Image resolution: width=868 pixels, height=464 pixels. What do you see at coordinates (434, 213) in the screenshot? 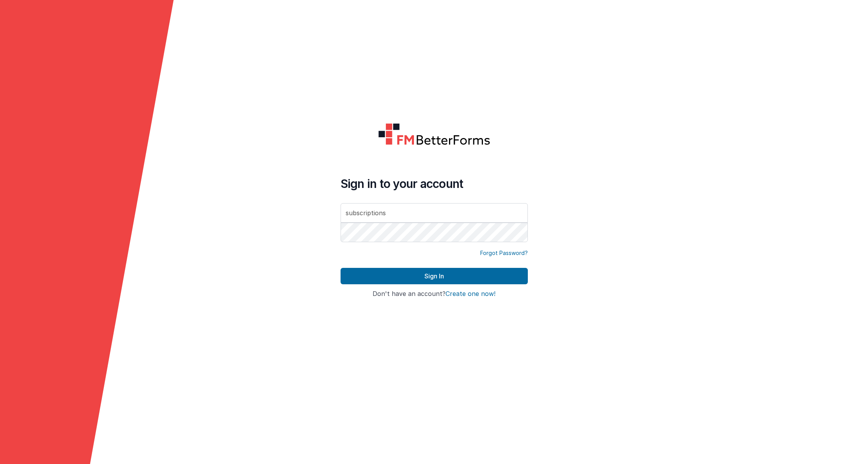
I see `input: Email Address` at bounding box center [434, 213].